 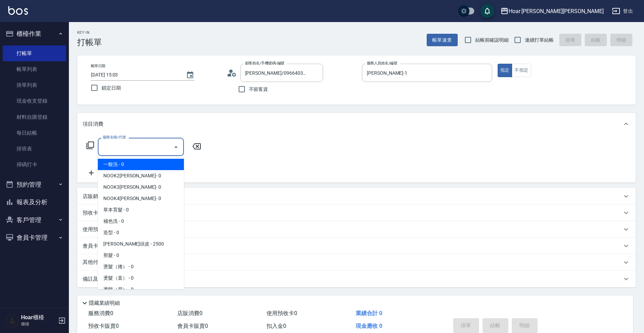 I want to click on span: 剪髮 - 0, so click(x=141, y=255).